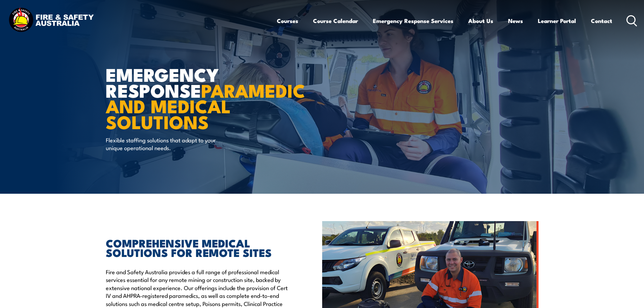 This screenshot has height=308, width=644. What do you see at coordinates (167, 144) in the screenshot?
I see `p: Flexible staffing solutions that adapt to your unique operational needs.` at bounding box center [167, 144].